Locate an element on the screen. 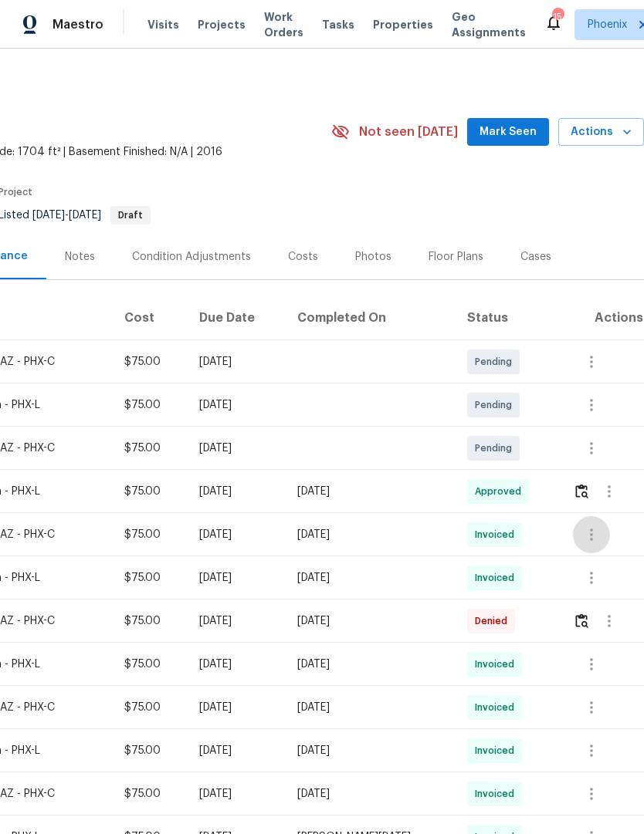  div: Notes is located at coordinates (80, 257).